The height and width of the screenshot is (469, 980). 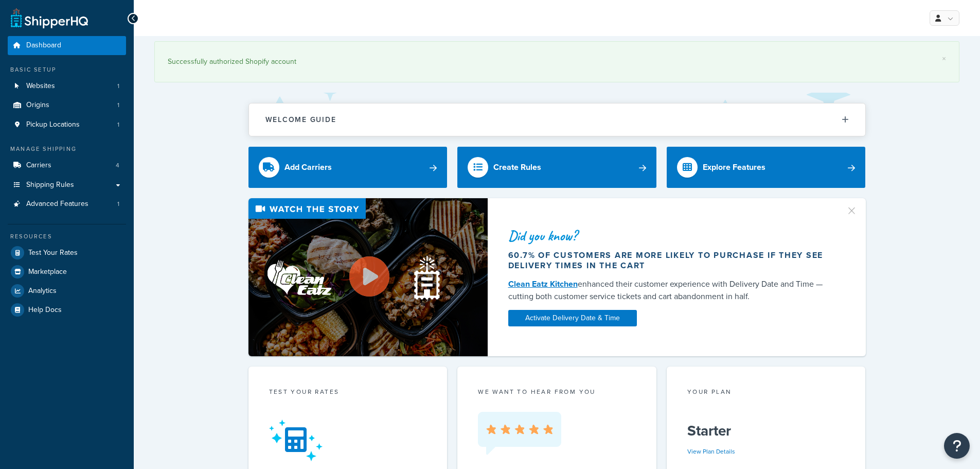 What do you see at coordinates (67, 165) in the screenshot?
I see `a: Carriers4` at bounding box center [67, 165].